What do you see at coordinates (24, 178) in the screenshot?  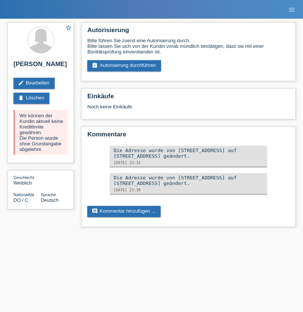 I see `span: Geschlecht` at bounding box center [24, 178].